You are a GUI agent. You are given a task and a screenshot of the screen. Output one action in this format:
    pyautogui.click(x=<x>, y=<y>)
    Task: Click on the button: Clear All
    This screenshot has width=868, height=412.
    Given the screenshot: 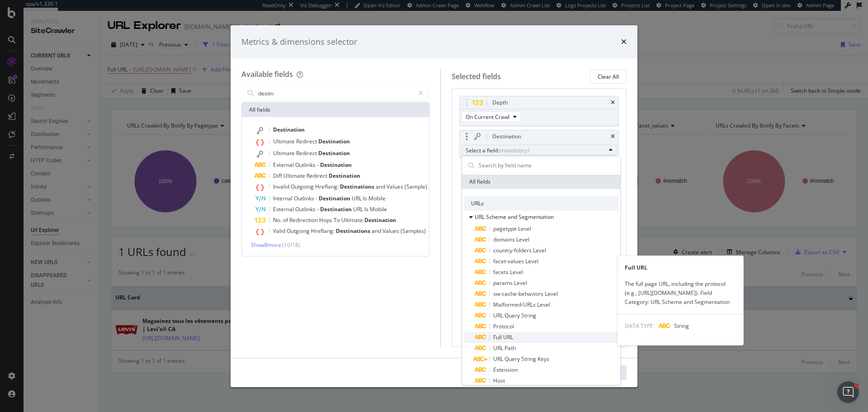 What is the action you would take?
    pyautogui.click(x=608, y=77)
    